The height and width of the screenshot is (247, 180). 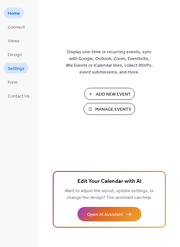 What do you see at coordinates (13, 82) in the screenshot?
I see `a: Form` at bounding box center [13, 82].